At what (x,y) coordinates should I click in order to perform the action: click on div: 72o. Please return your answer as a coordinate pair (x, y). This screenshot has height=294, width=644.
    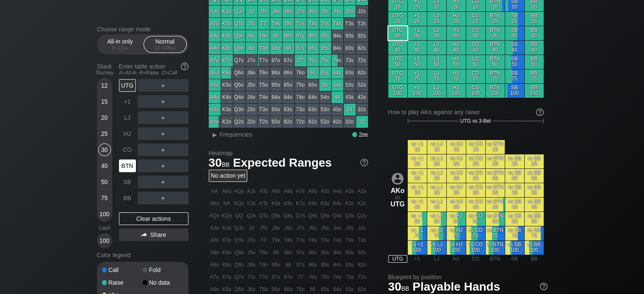
    Looking at the image, I should click on (301, 122).